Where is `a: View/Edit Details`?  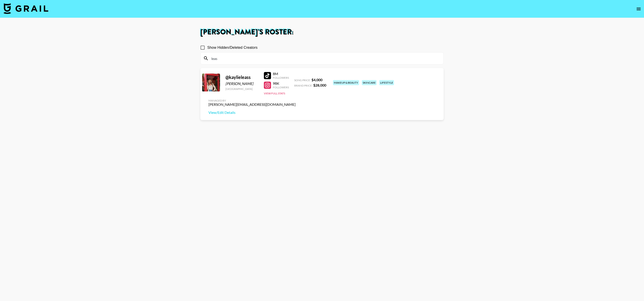 a: View/Edit Details is located at coordinates (252, 113).